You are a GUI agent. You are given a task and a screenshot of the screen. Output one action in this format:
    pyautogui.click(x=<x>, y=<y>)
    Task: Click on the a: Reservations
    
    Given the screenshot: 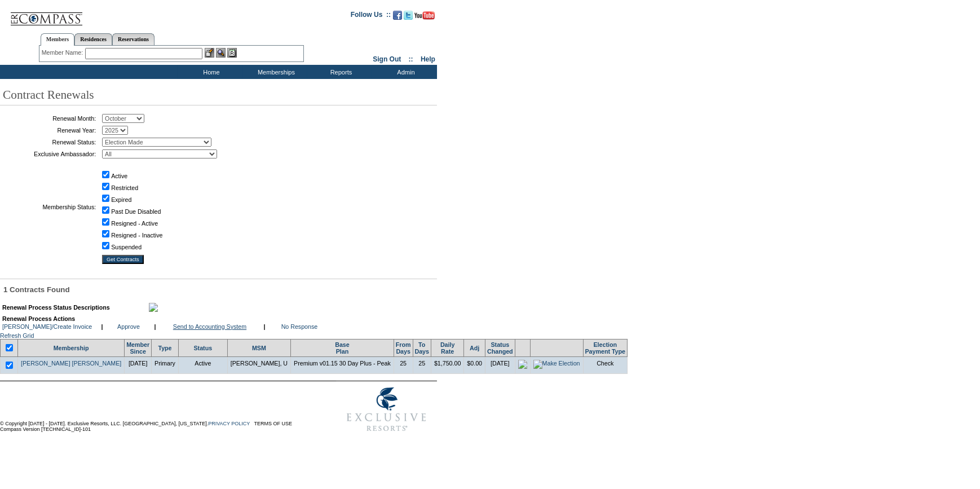 What is the action you would take?
    pyautogui.click(x=133, y=39)
    